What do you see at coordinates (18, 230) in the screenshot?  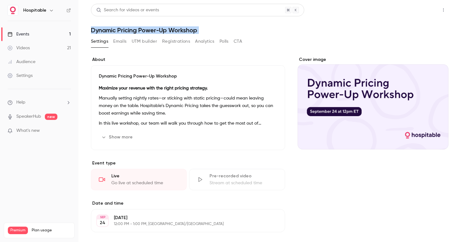 I see `span: Premium` at bounding box center [18, 230].